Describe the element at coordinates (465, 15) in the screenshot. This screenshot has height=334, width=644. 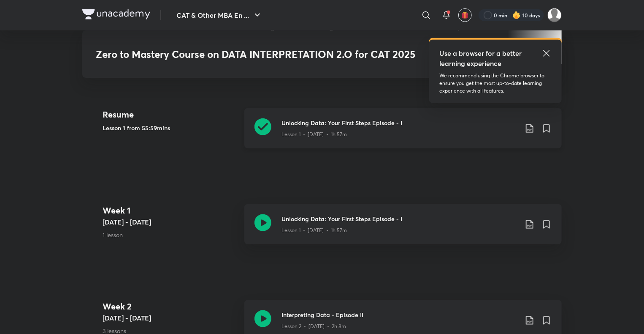
I see `img: avatar` at that location.